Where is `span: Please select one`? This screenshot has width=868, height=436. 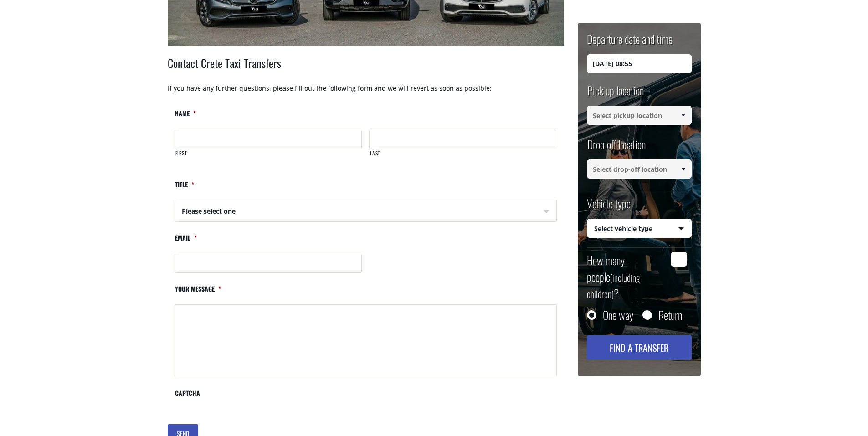
span: Please select one is located at coordinates (366, 212).